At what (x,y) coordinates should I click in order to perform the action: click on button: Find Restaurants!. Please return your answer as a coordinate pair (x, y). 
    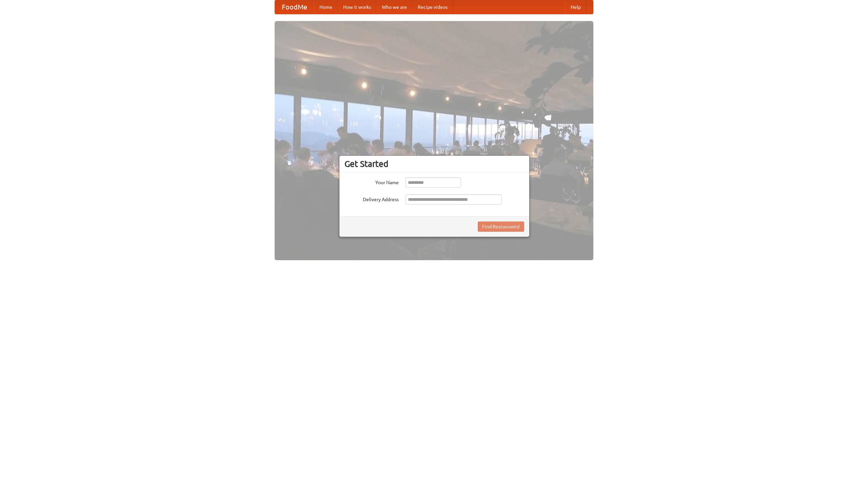
    Looking at the image, I should click on (501, 227).